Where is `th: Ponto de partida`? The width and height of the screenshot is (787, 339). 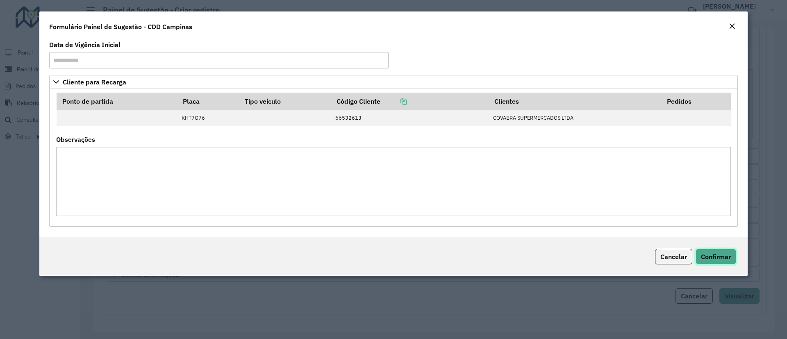 th: Ponto de partida is located at coordinates (117, 101).